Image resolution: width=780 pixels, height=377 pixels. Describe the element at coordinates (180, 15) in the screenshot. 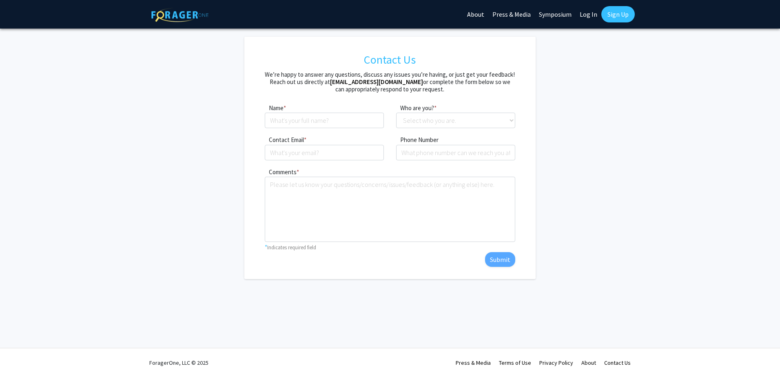

I see `img: ForagerOne Logo` at that location.